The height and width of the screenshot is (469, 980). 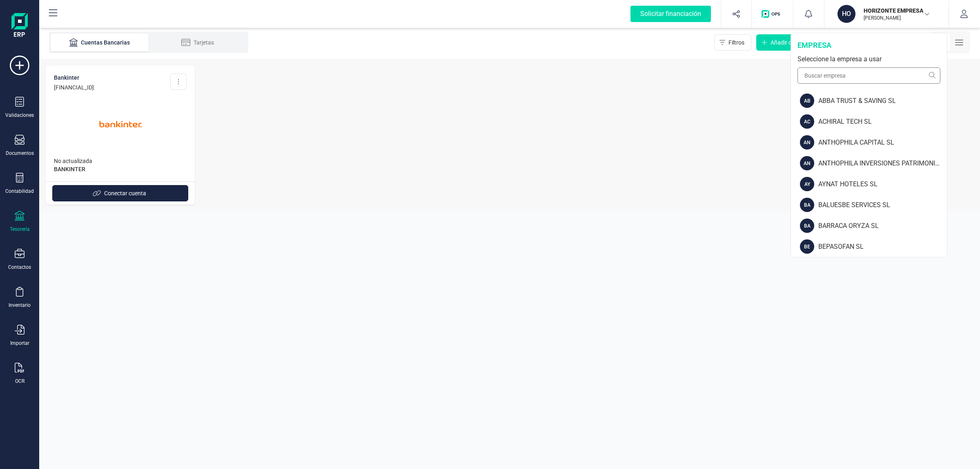 I want to click on button: Solicitar financiación, so click(x=670, y=14).